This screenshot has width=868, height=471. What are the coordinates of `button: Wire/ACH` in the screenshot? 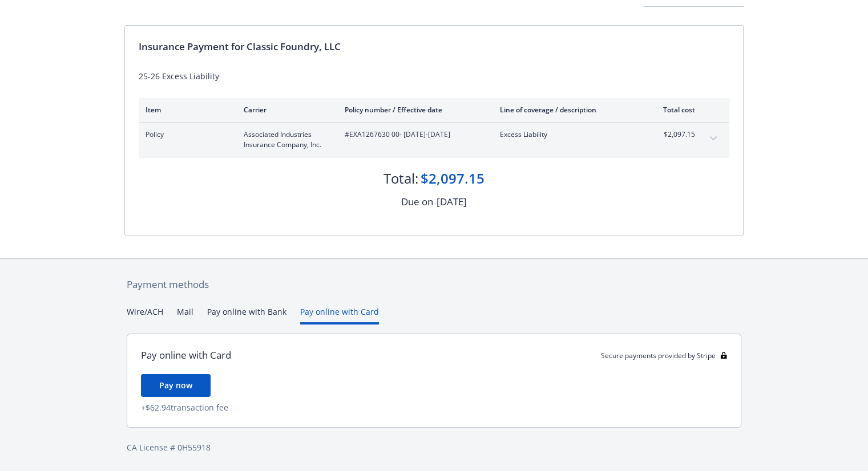 It's located at (145, 315).